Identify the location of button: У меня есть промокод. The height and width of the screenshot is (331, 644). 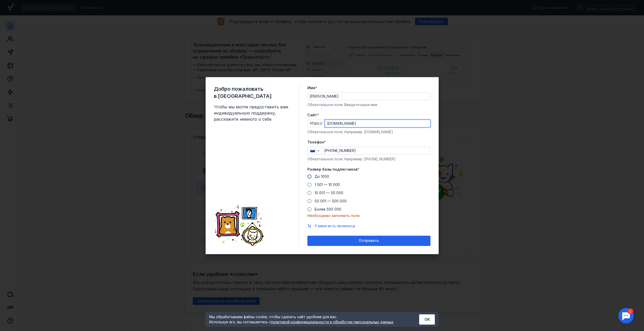
(335, 226).